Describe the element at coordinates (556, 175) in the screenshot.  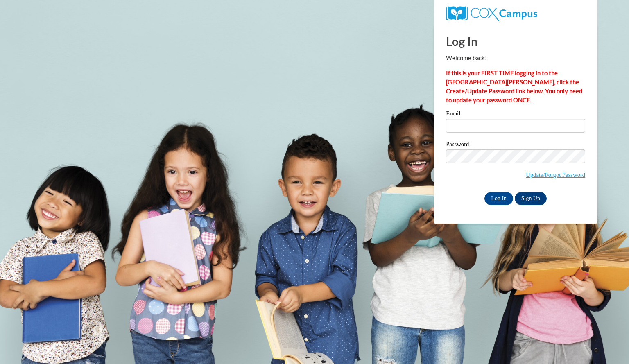
I see `a: Update/Forgot Password` at that location.